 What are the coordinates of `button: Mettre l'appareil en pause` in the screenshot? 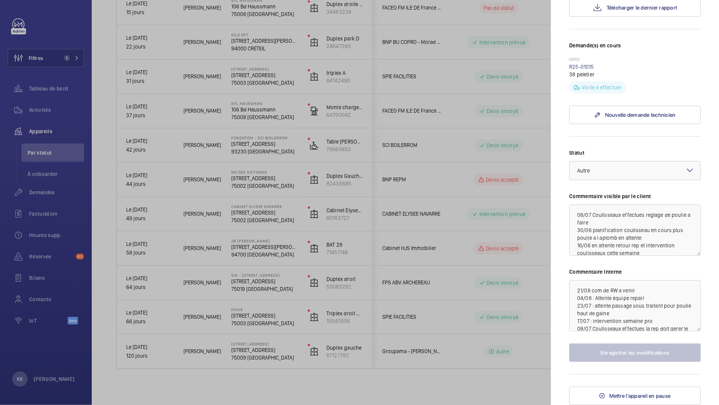 It's located at (635, 396).